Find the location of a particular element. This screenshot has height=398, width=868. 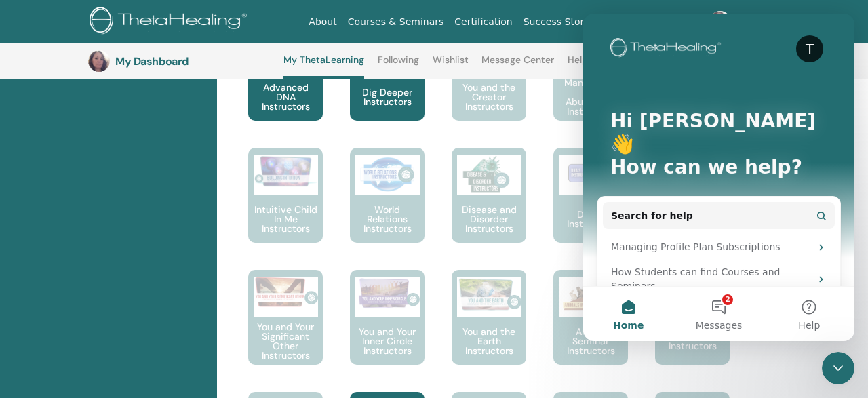

span: Help is located at coordinates (226, 312).